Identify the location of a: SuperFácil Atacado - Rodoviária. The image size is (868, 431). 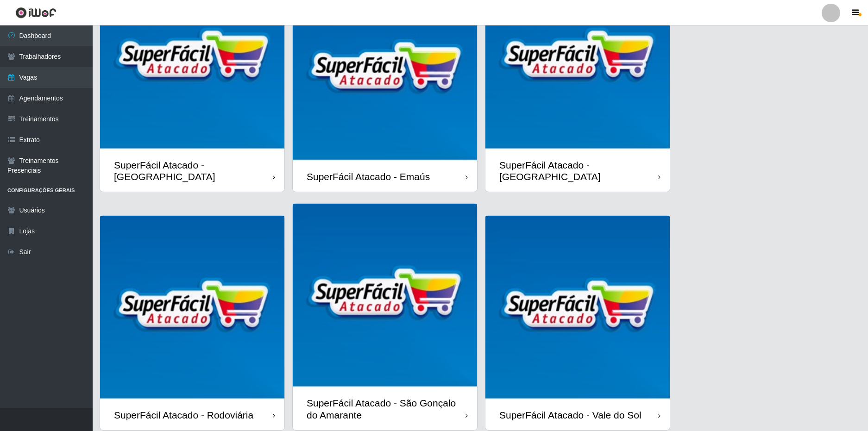
(192, 323).